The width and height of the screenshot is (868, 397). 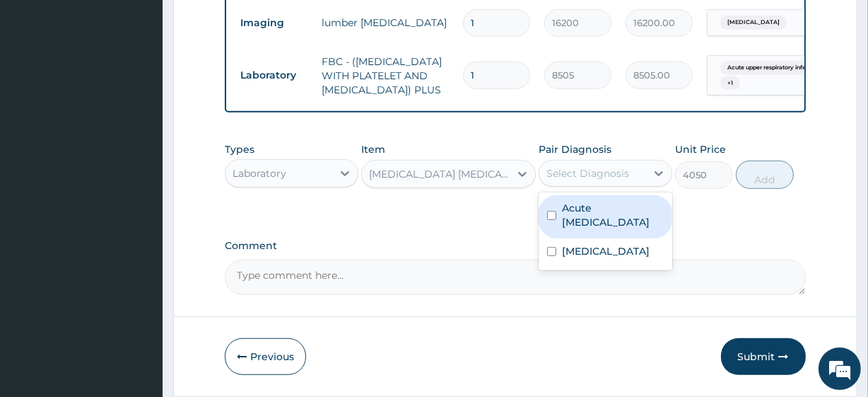 What do you see at coordinates (41, 88) in the screenshot?
I see `img: d_794563401_company_1708531726252_794563401` at bounding box center [41, 88].